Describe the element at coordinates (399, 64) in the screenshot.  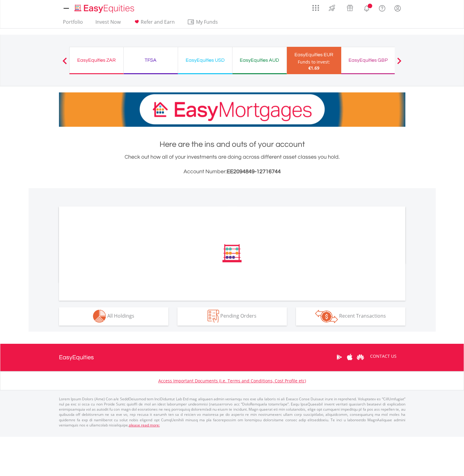
I see `button: Next` at that location.